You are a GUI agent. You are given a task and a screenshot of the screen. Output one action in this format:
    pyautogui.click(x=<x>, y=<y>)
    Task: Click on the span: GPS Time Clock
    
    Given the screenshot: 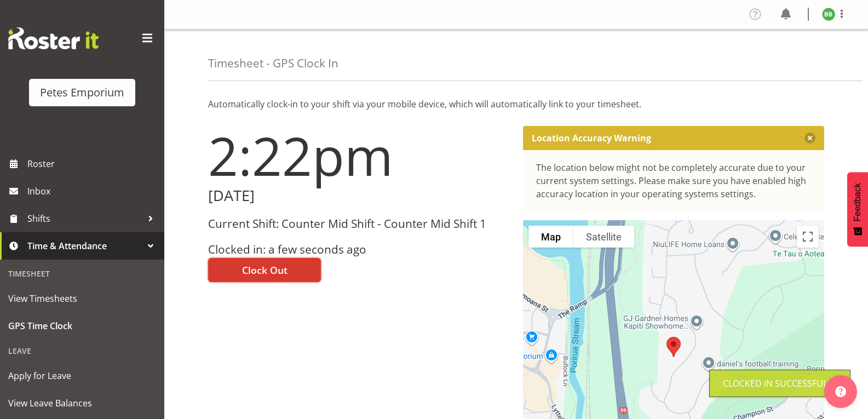 What is the action you would take?
    pyautogui.click(x=82, y=326)
    